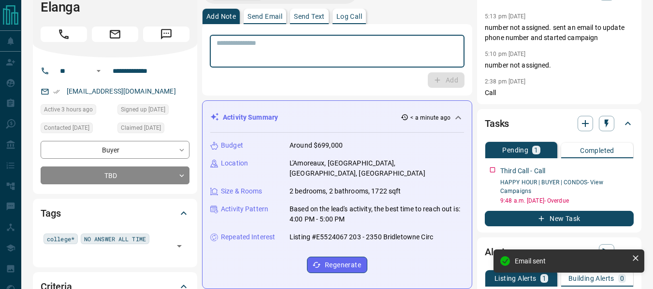 The image size is (653, 289). Describe the element at coordinates (115, 34) in the screenshot. I see `span: Email` at that location.